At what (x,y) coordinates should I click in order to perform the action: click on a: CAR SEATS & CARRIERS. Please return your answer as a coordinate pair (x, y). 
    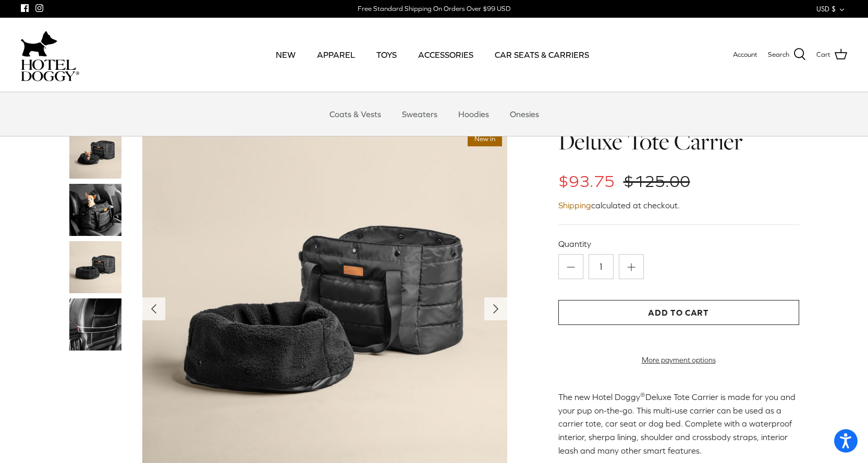
    Looking at the image, I should click on (542, 55).